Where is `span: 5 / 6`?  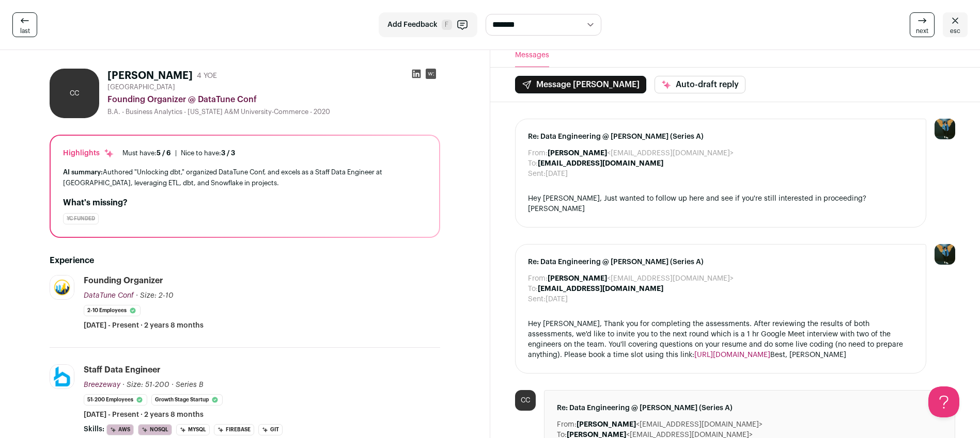 span: 5 / 6 is located at coordinates (164, 153).